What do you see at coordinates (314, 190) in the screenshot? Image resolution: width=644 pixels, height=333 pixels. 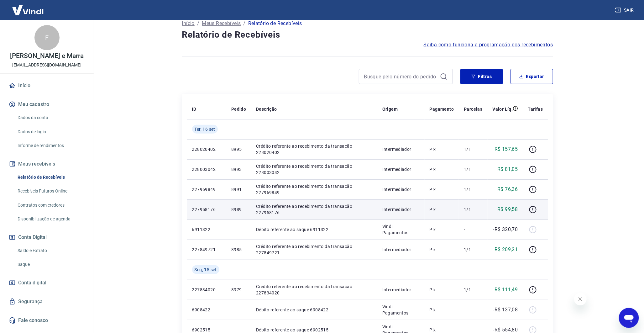 I see `p: Crédito referente ao recebimento da transação 227969849` at bounding box center [314, 190].